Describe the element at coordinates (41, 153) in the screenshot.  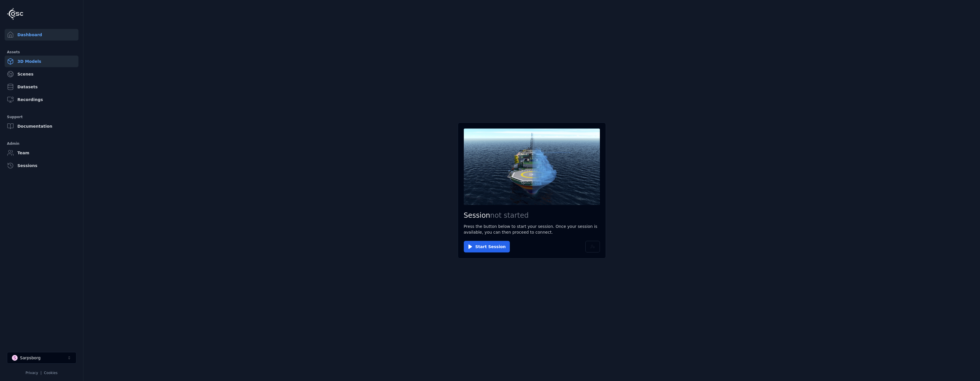
I see `a: Team` at that location.